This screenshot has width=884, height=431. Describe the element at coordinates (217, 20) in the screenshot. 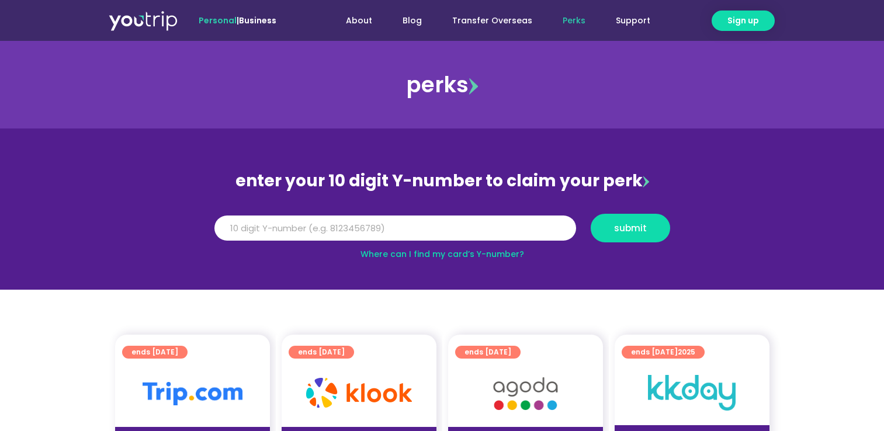

I see `span: Personal` at that location.